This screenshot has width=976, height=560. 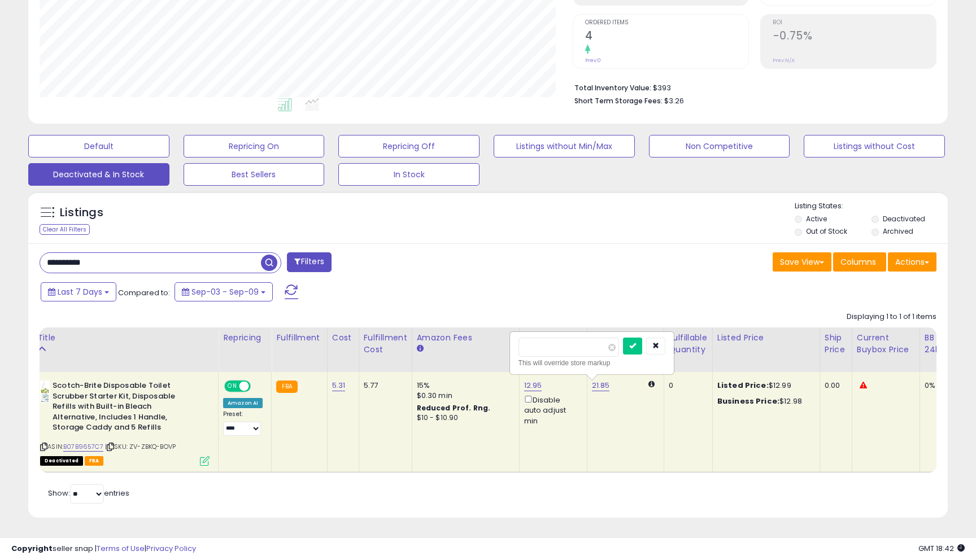 What do you see at coordinates (254, 175) in the screenshot?
I see `button: Best Sellers` at bounding box center [254, 175].